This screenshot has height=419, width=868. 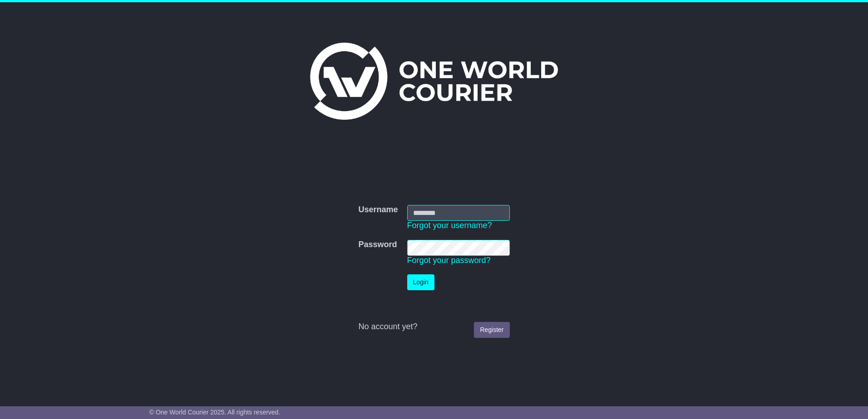 I want to click on div: No account yet?, so click(x=434, y=327).